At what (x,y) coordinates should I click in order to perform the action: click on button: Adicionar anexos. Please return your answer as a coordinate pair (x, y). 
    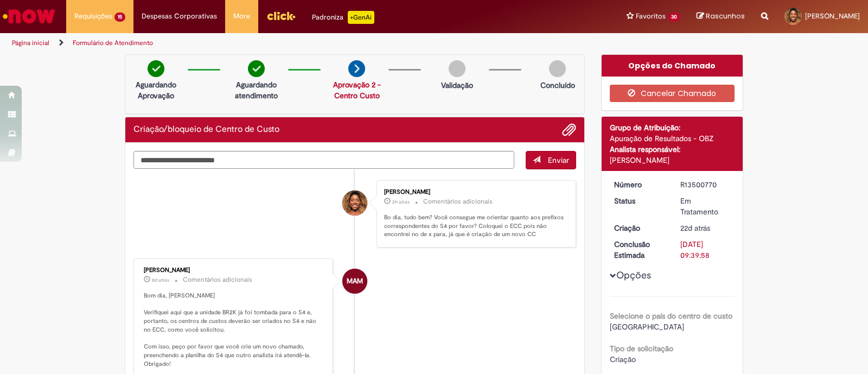
    Looking at the image, I should click on (569, 129).